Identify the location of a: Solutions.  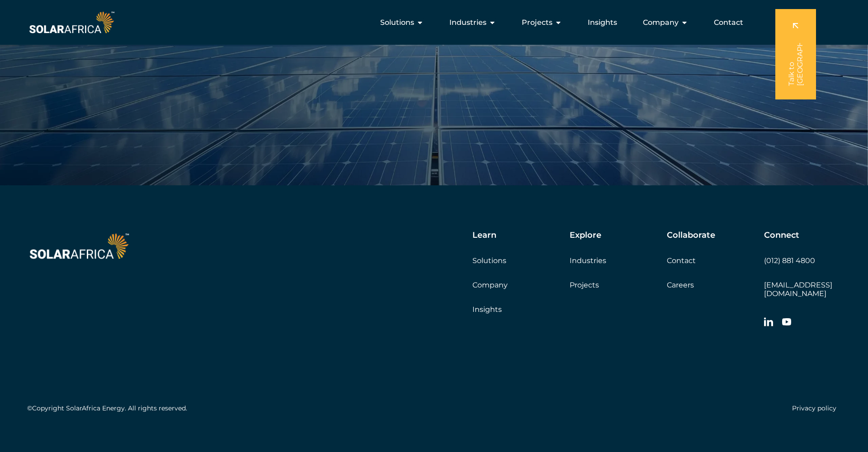
(489, 260).